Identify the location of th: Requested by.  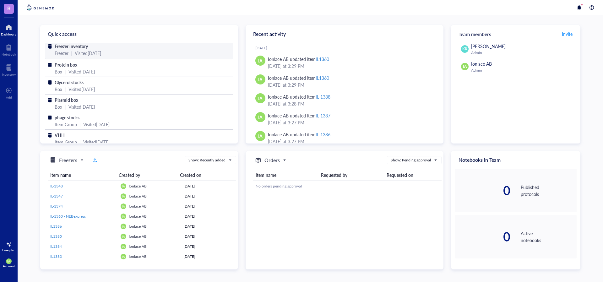
(351, 175).